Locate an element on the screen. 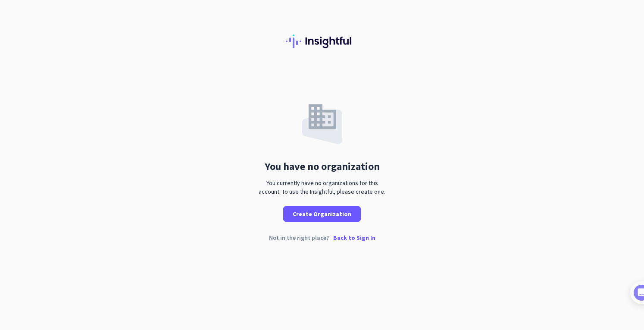 This screenshot has height=330, width=644. span: Create Organization is located at coordinates (322, 214).